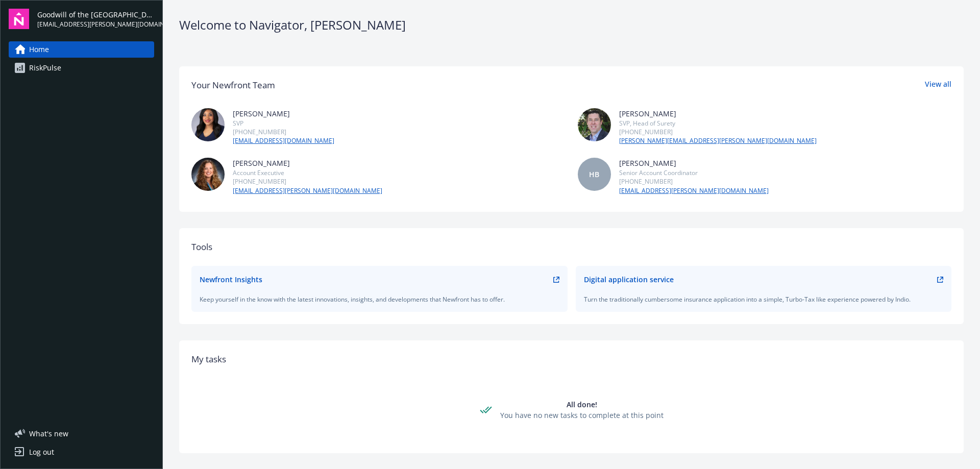  What do you see at coordinates (380, 299) in the screenshot?
I see `div: Keep yourself in the know with the latest innovations, insights, and developments that Newfront h...` at bounding box center [380, 299].